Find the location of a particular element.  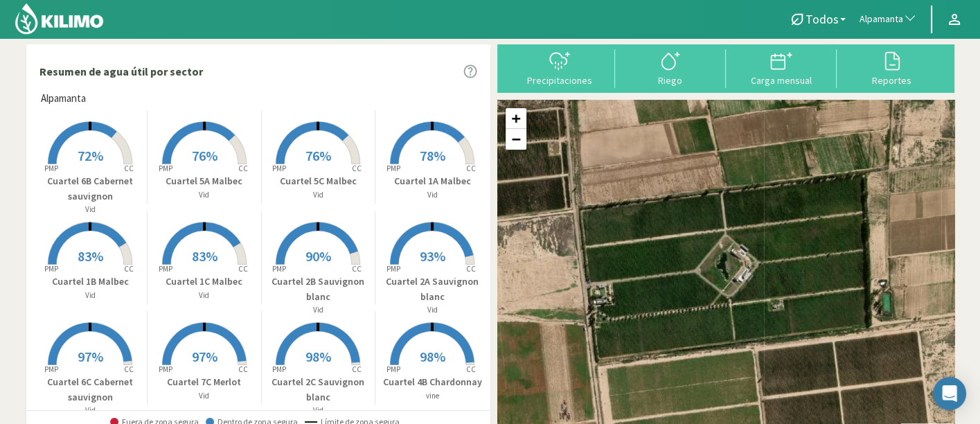

span: 72% is located at coordinates (90, 156).